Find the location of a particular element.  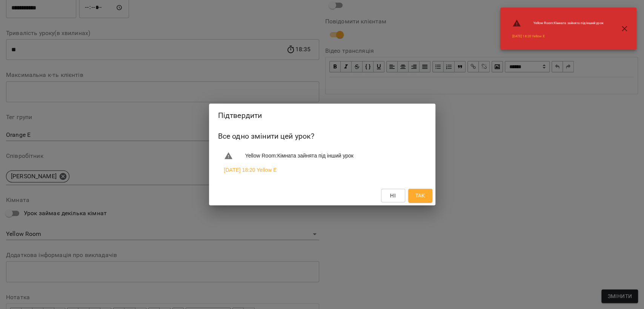

button: Ні is located at coordinates (393, 196).